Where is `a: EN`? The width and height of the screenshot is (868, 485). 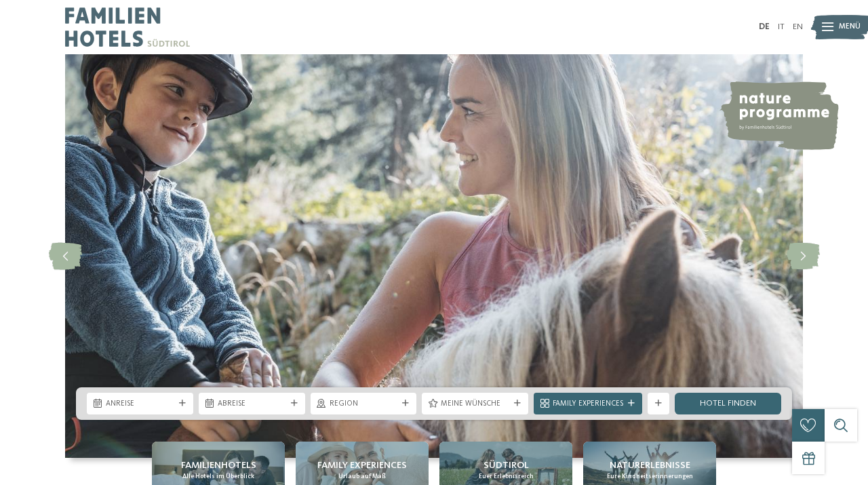
a: EN is located at coordinates (797, 27).